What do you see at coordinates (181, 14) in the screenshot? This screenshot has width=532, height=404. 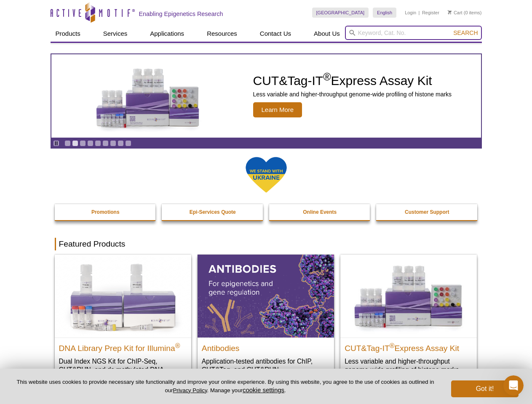 I see `h2: Enabling Epigenetics Research` at bounding box center [181, 14].